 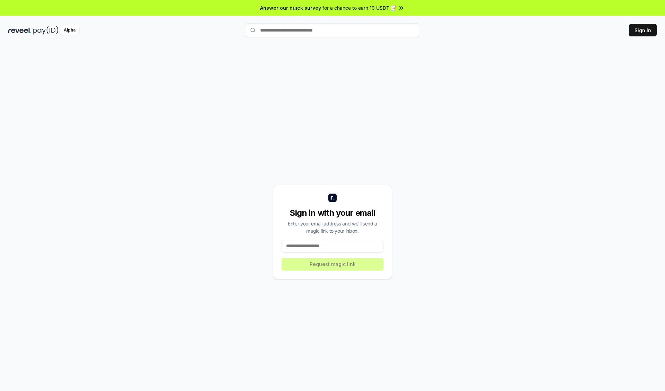 What do you see at coordinates (70, 30) in the screenshot?
I see `div: Alpha` at bounding box center [70, 30].